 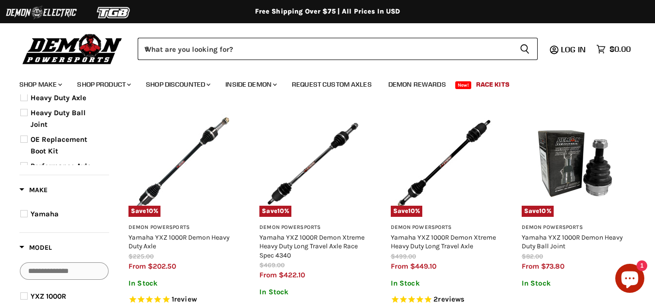 What do you see at coordinates (320, 82) in the screenshot?
I see `ul: Main menu` at bounding box center [320, 82].